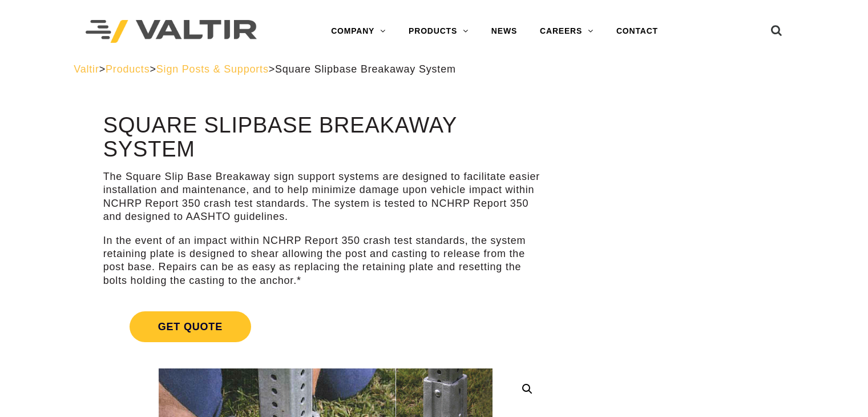 The height and width of the screenshot is (417, 868). What do you see at coordinates (190, 327) in the screenshot?
I see `span: Get Quote` at bounding box center [190, 327].